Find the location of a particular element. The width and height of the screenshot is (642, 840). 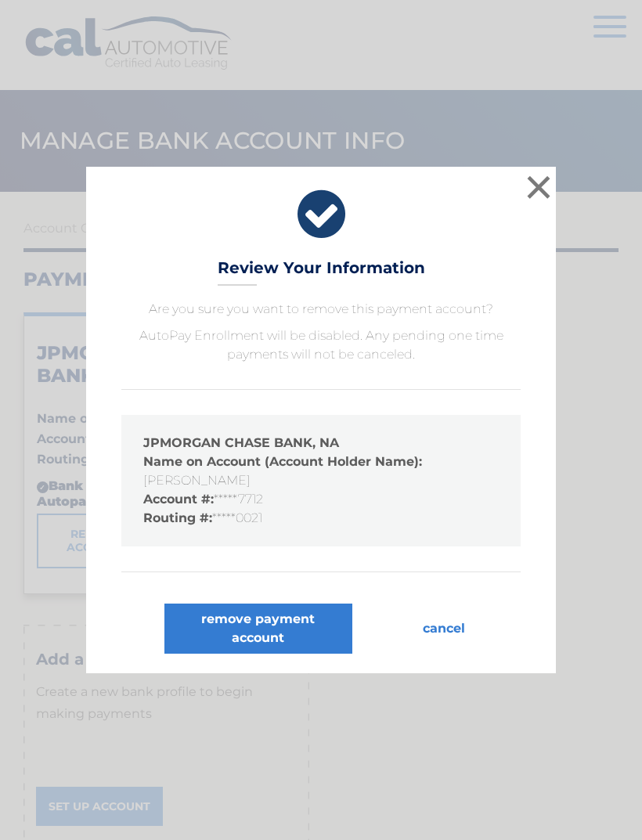

button: remove payment account is located at coordinates (258, 629).